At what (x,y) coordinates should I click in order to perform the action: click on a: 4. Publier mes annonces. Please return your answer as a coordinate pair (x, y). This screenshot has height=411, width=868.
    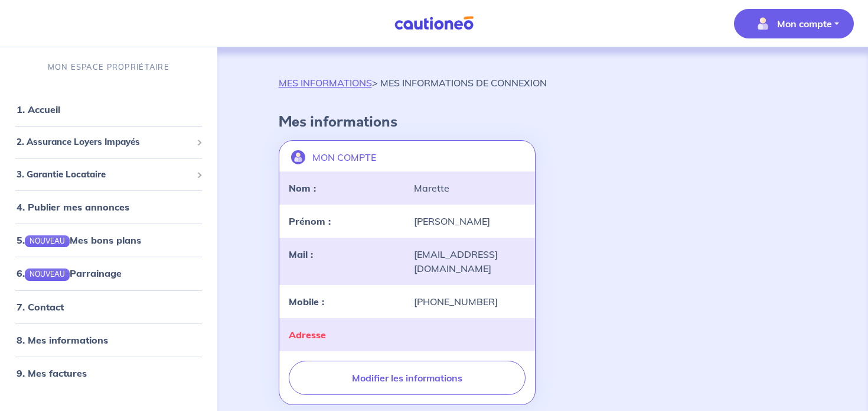
    Looking at the image, I should click on (72, 206).